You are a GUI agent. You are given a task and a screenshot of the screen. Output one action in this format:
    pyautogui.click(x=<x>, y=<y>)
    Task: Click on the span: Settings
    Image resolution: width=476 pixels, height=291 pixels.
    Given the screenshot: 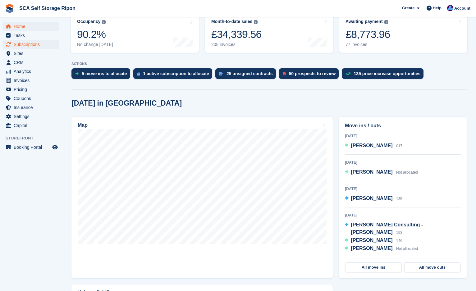 What is the action you would take?
    pyautogui.click(x=32, y=117)
    